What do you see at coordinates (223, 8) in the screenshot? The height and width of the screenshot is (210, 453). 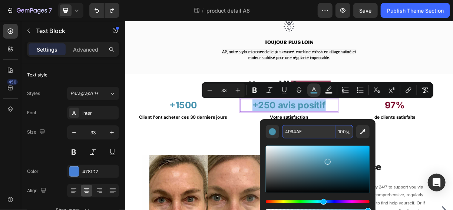 I see `img: gempages_432750572815254551-1dc7ab17-a9f3-48e4-b97c-ab7fc9bcc5fe.svg` at bounding box center [223, 8].